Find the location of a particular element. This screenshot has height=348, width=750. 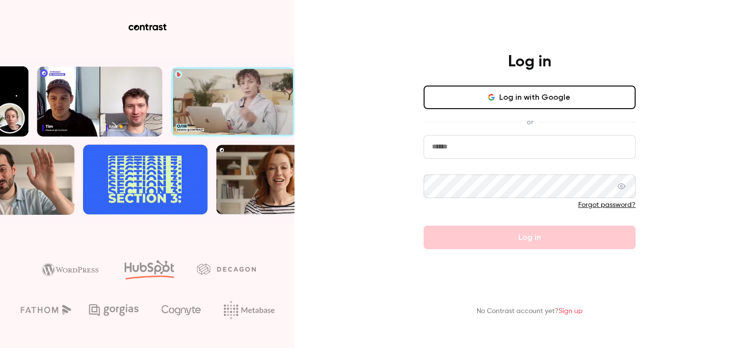

h4: Log in is located at coordinates (530, 62).